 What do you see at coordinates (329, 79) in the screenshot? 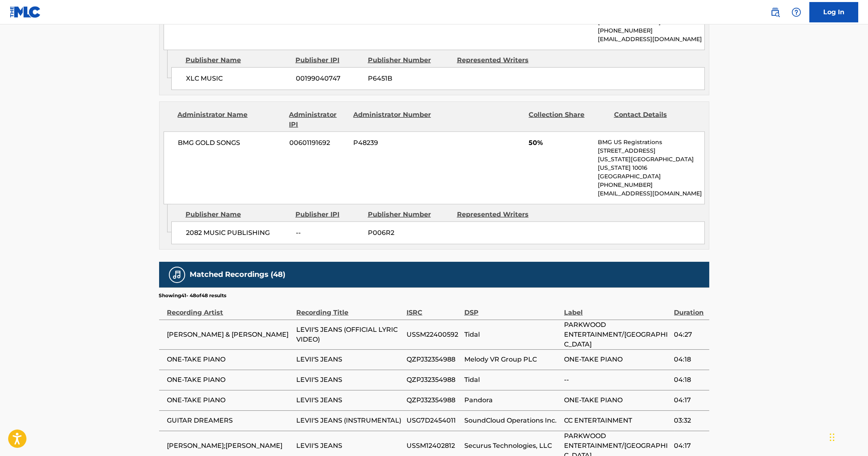
I see `span: 00199040747` at bounding box center [329, 79].